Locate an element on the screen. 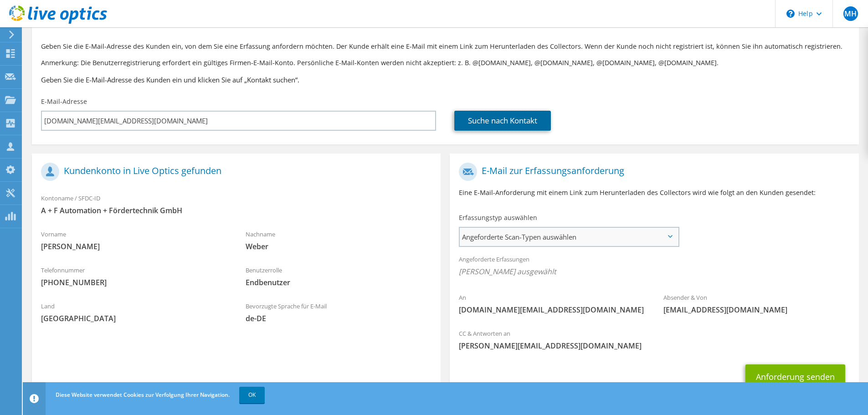 Image resolution: width=868 pixels, height=415 pixels. div: Kontoname / SFDC-ID is located at coordinates (236, 204).